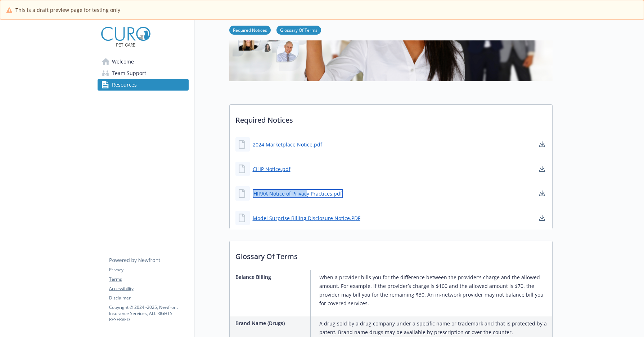 The height and width of the screenshot is (337, 644). Describe the element at coordinates (391, 118) in the screenshot. I see `p: Required Notices` at that location.